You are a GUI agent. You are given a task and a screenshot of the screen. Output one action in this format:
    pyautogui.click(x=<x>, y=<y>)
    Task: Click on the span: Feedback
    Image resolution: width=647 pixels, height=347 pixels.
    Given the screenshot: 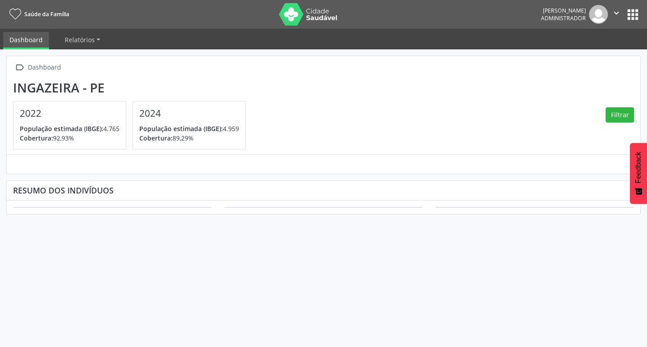 What is the action you would take?
    pyautogui.click(x=638, y=168)
    